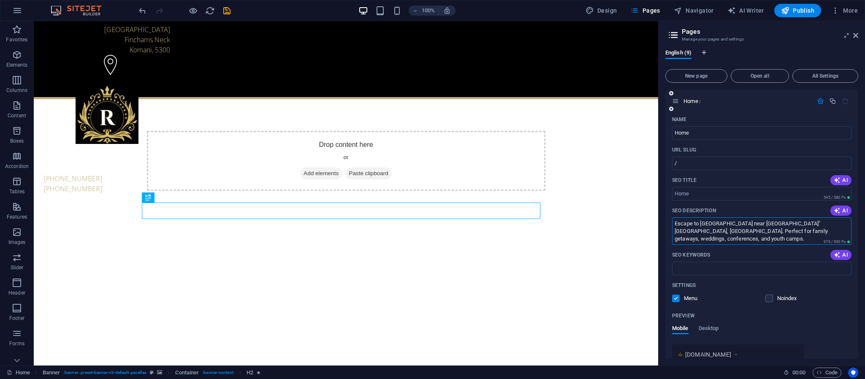 The height and width of the screenshot is (379, 865). I want to click on input: Last part of the URL for this page, so click(761, 163).